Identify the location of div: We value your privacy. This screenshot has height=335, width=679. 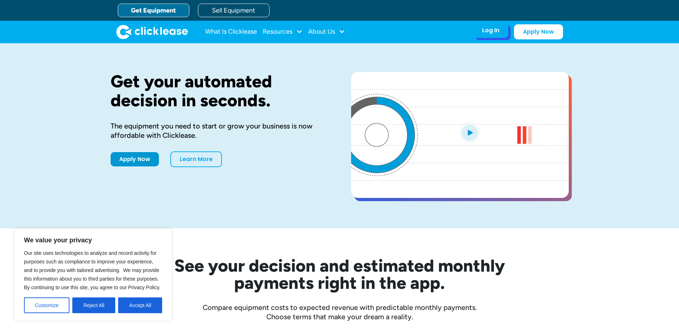
(93, 274).